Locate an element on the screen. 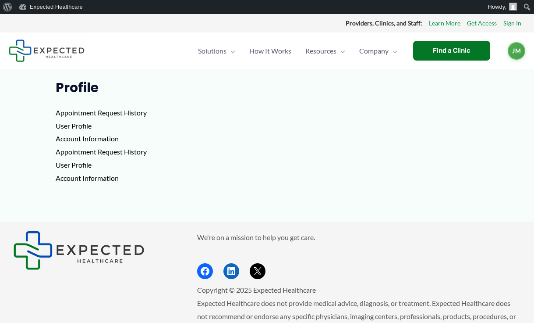 The height and width of the screenshot is (323, 534). a: SolutionsMenu Toggle is located at coordinates (217, 51).